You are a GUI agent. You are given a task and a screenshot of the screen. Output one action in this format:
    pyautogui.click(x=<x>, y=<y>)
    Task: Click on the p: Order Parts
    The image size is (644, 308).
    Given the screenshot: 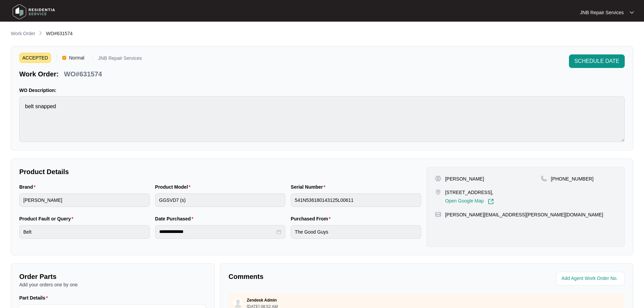 What is the action you would take?
    pyautogui.click(x=112, y=277)
    